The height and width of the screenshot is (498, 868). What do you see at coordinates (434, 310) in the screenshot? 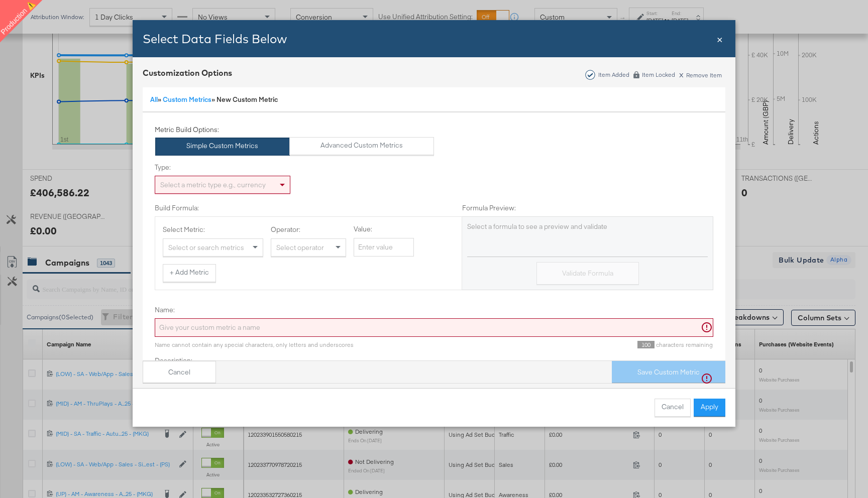
I see `label: Name:` at bounding box center [434, 310].